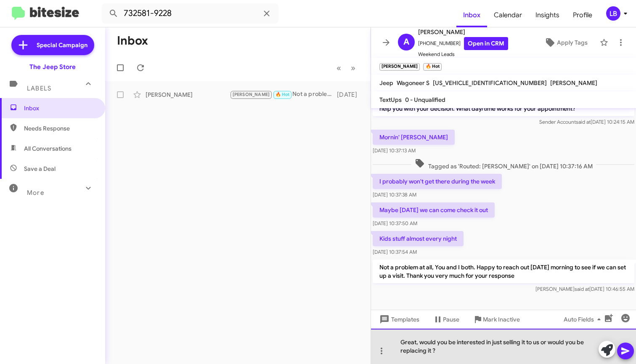 The width and height of the screenshot is (636, 364). I want to click on span: Auto Fields, so click(584, 319).